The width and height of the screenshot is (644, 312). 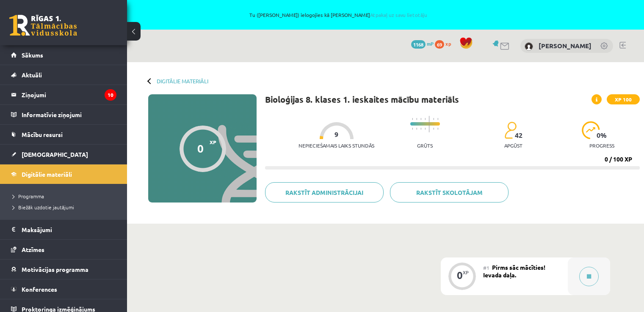 What do you see at coordinates (448, 43) in the screenshot?
I see `span: xp` at bounding box center [448, 43].